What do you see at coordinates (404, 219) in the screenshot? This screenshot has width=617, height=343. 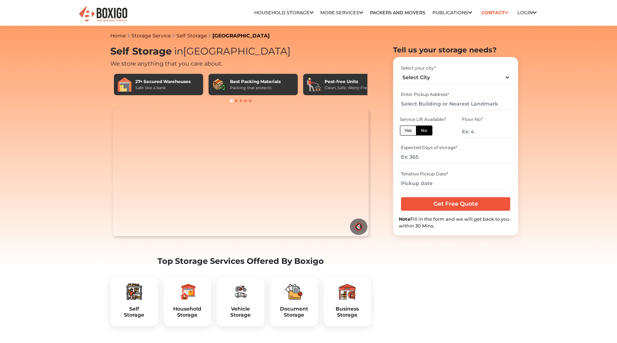 I see `b: Note` at bounding box center [404, 219].